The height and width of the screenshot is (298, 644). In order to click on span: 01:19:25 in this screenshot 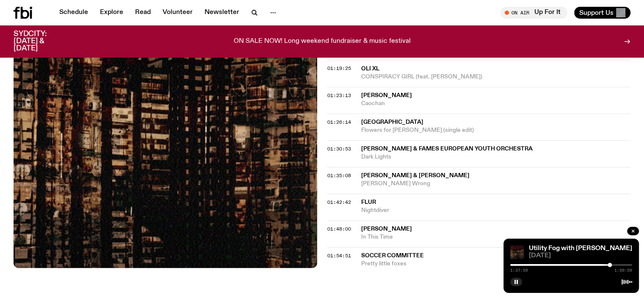, I will do `click(339, 68)`.